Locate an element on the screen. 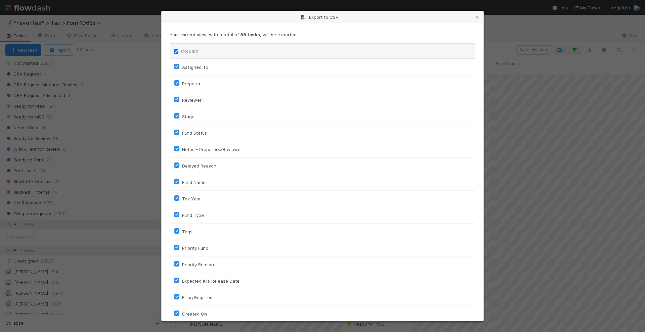  label: Stage is located at coordinates (188, 117).